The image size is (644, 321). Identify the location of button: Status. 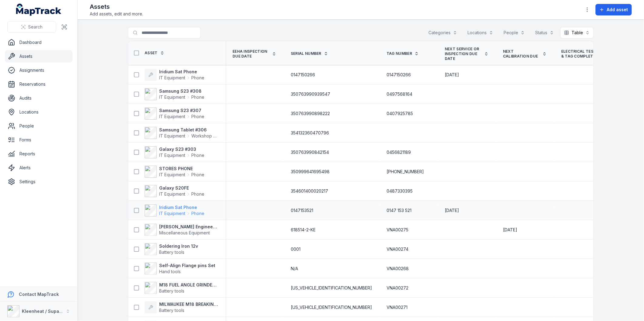
(544, 33).